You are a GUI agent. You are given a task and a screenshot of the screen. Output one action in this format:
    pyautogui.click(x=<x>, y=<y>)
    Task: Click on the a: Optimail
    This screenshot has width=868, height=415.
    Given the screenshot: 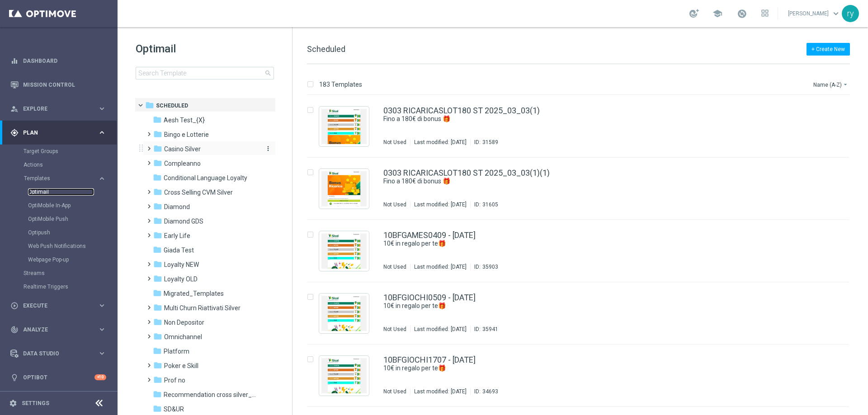 What is the action you would take?
    pyautogui.click(x=61, y=192)
    